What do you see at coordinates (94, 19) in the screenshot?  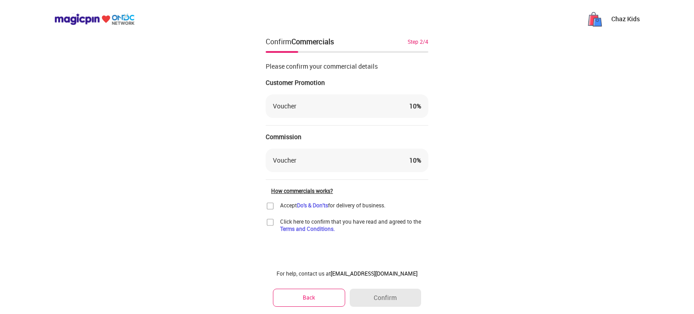 I see `img: ondc-logo-new-small.8a59708e.svg` at bounding box center [94, 19].